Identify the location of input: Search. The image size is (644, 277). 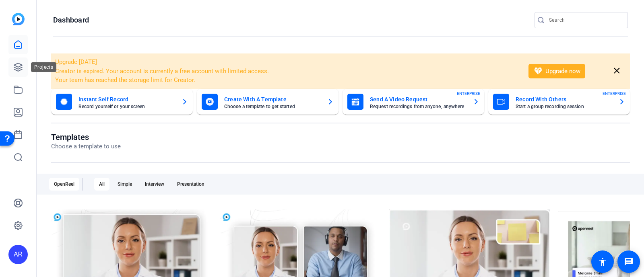
(586, 20).